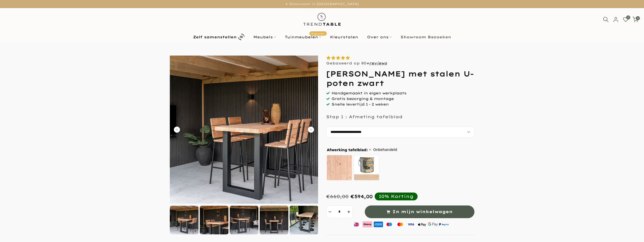  Describe the element at coordinates (330, 212) in the screenshot. I see `button: decrement` at that location.